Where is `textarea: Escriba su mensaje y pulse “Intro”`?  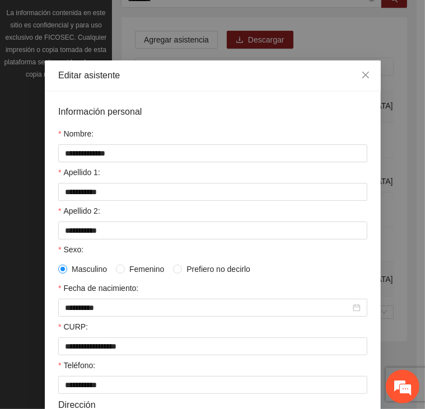 textarea: Escriba su mensaje y pulse “Intro” is located at coordinates (109, 302).